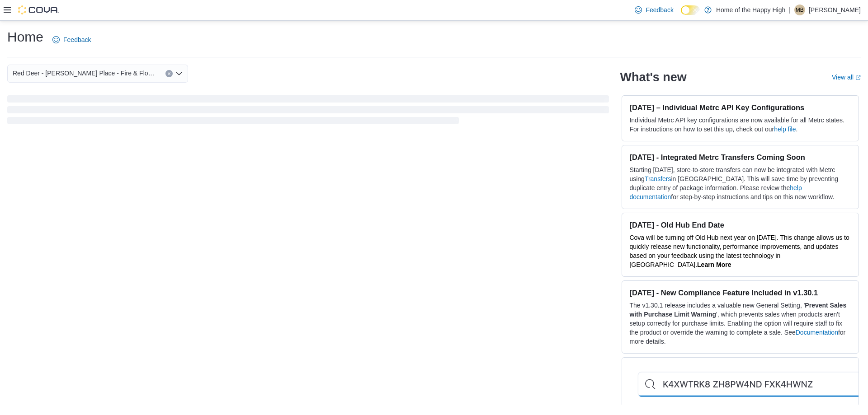 The height and width of the screenshot is (415, 868). What do you see at coordinates (740, 324) in the screenshot?
I see `p: The v1.30.1 release includes a valuable new General Setting, ' ', which prevents sales when produ...` at bounding box center [740, 324].